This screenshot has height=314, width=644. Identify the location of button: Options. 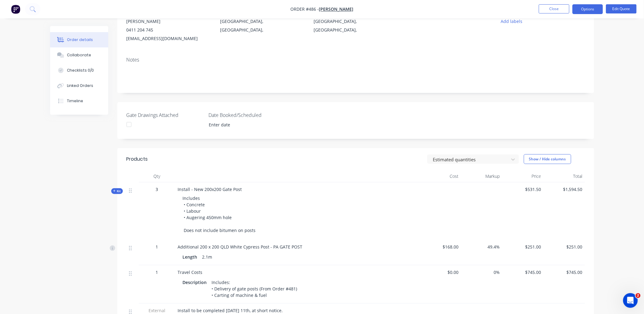
(588, 9).